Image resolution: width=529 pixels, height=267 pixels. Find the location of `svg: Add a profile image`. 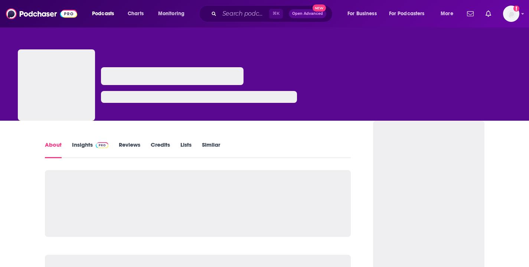

svg: Add a profile image is located at coordinates (517, 9).